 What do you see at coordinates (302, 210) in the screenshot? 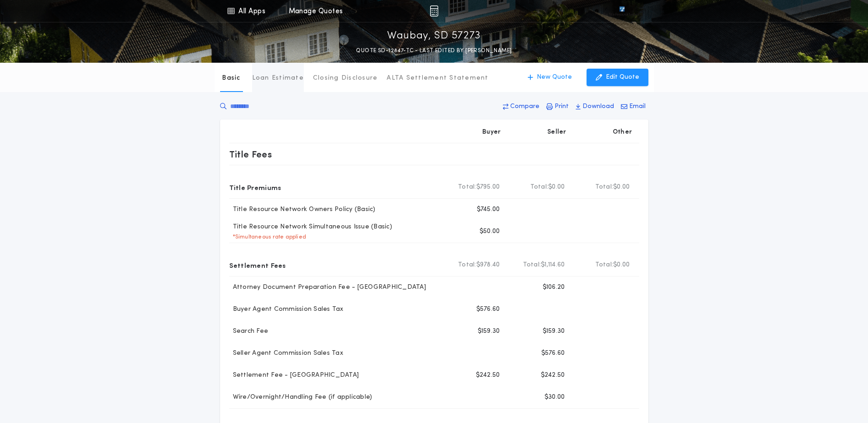
I see `p: Title Resource Network Owners Policy (Basic)` at bounding box center [302, 210].